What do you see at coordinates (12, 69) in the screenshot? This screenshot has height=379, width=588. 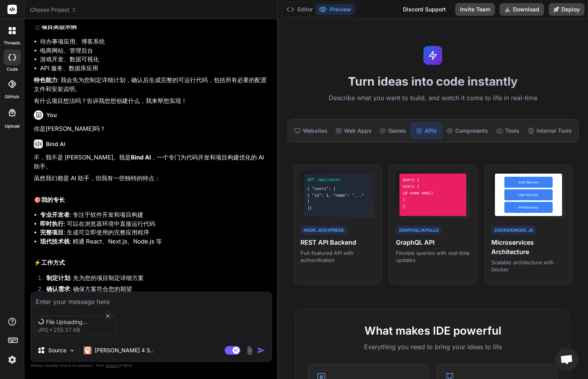 I see `label: code` at bounding box center [12, 69].